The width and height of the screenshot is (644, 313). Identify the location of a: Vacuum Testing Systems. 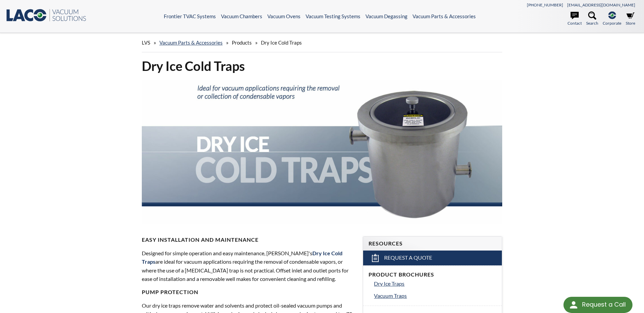
(333, 16).